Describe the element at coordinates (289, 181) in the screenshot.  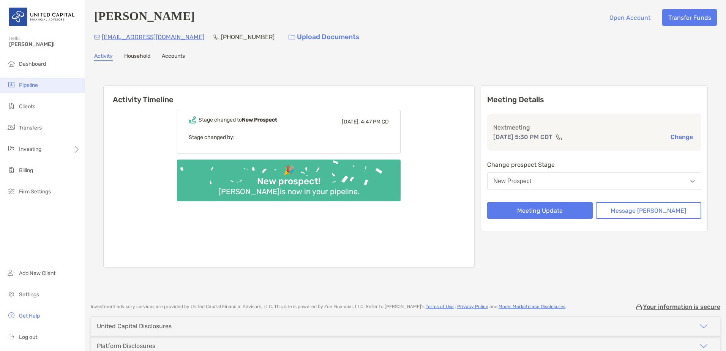
I see `div: New prospect!` at that location.